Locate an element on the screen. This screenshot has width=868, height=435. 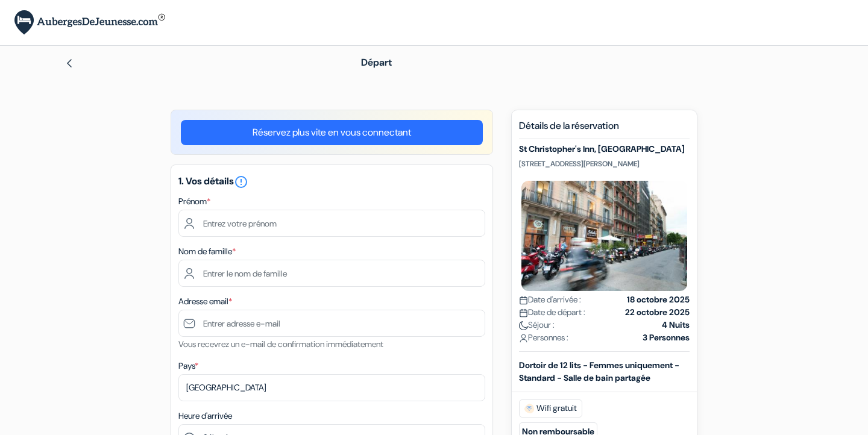
input: Entrer adresse e-mail is located at coordinates (332, 323).